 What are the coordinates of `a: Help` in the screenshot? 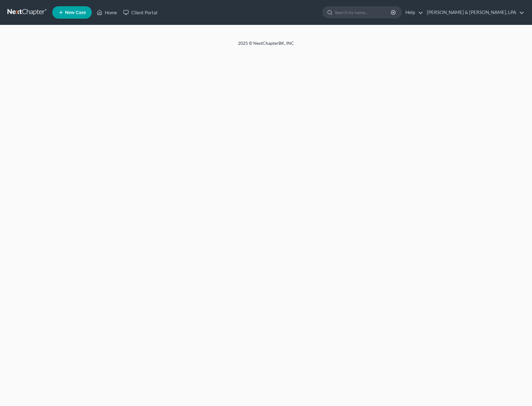 It's located at (412, 12).